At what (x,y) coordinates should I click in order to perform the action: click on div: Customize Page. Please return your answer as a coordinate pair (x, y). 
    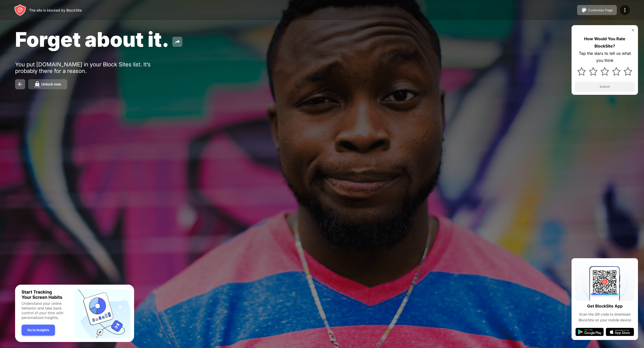
    Looking at the image, I should click on (600, 10).